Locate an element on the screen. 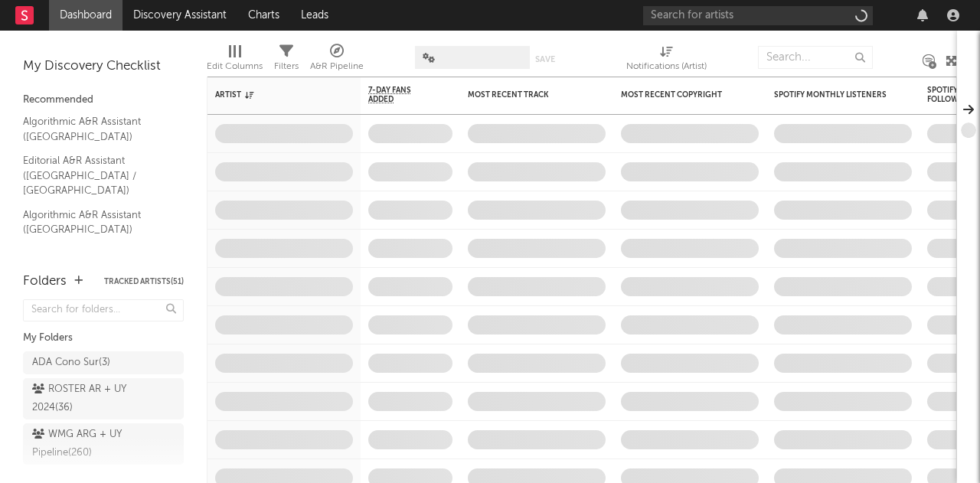 The width and height of the screenshot is (980, 483). div: WMG ARG + UY Pipeline ( 260 ) is located at coordinates (86, 444).